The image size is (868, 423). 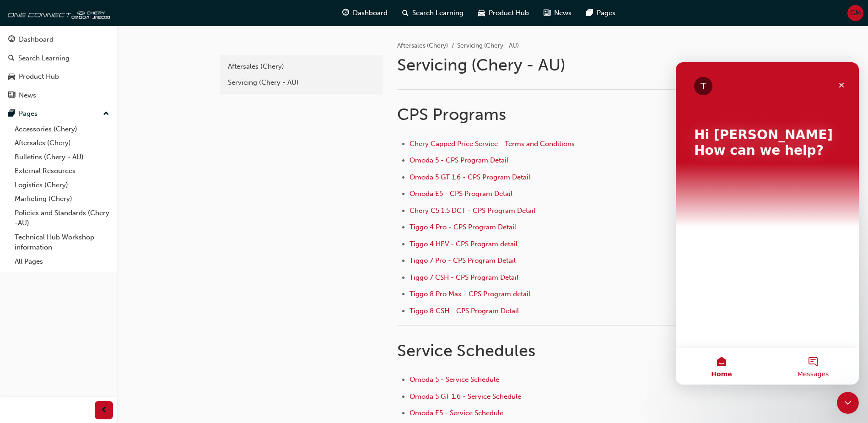 What do you see at coordinates (62, 157) in the screenshot?
I see `a: Bulletins (Chery - AU)` at bounding box center [62, 157].